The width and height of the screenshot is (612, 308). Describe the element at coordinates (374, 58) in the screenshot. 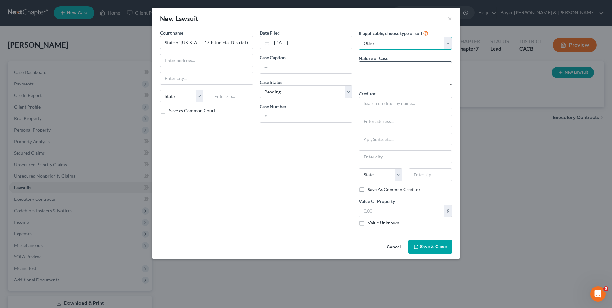

I see `label: Nature of Case` at that location.